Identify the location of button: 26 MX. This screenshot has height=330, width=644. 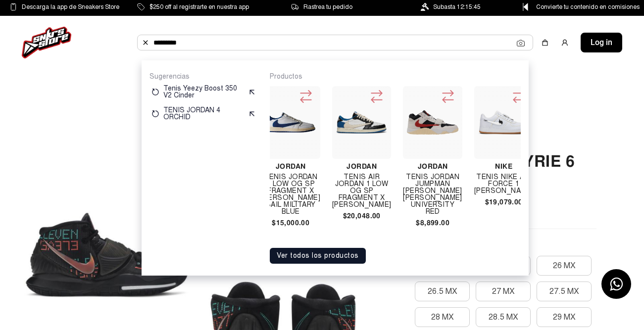
(564, 266).